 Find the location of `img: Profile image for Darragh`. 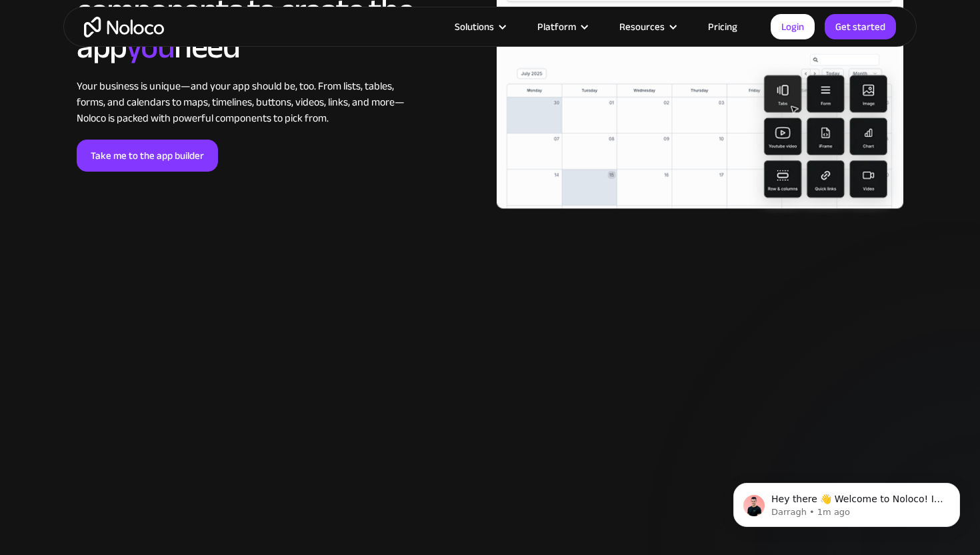

img: Profile image for Darragh is located at coordinates (41, 51).